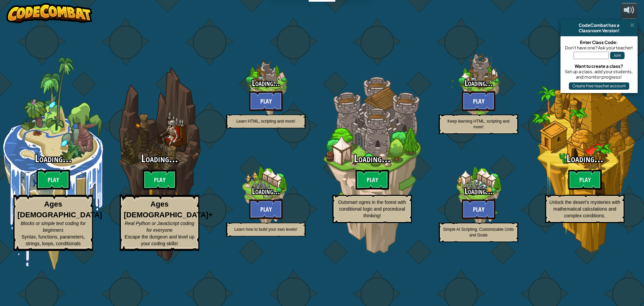  Describe the element at coordinates (599, 66) in the screenshot. I see `div: Want to create a class?` at that location.